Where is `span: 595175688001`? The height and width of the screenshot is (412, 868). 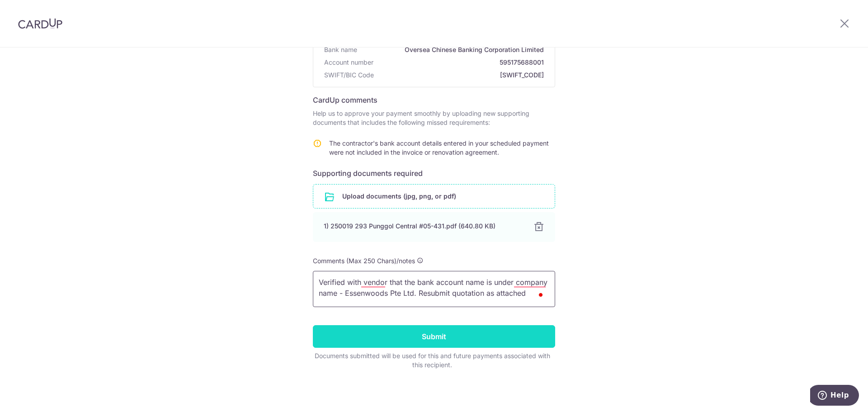
span: 595175688001 is located at coordinates (460, 62).